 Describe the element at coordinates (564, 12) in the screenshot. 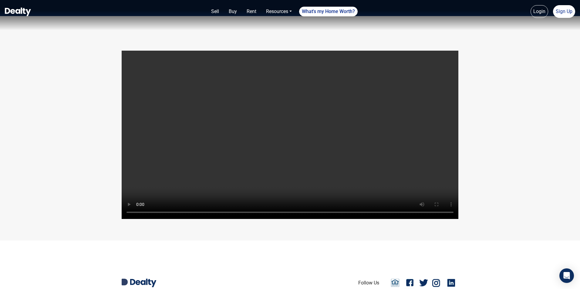

I see `a: Sign Up` at that location.